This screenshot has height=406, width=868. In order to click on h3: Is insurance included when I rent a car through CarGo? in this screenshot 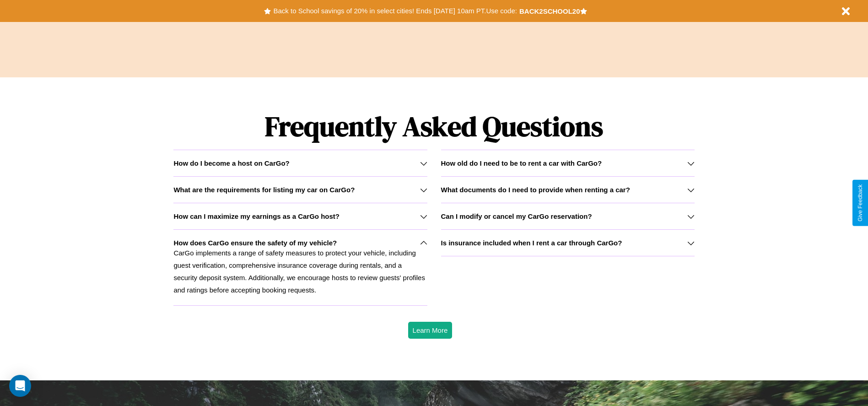, I will do `click(532, 242)`.